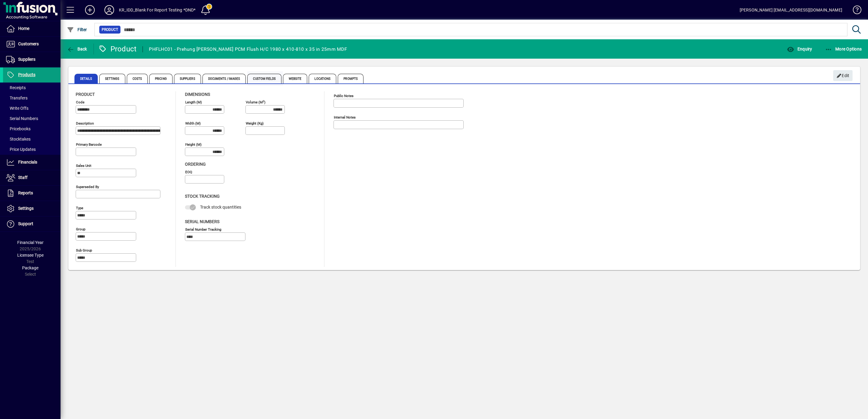 This screenshot has width=868, height=419. Describe the element at coordinates (193, 145) in the screenshot. I see `mat-label: Height (m)` at that location.